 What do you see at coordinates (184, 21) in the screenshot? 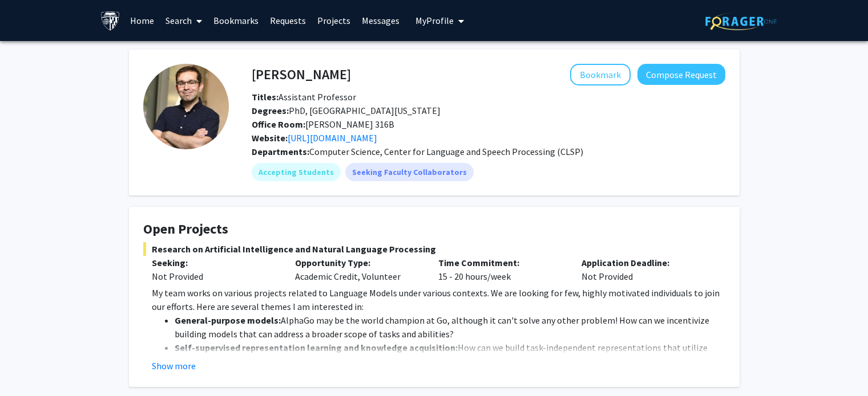
I see `a: Search` at bounding box center [184, 21].